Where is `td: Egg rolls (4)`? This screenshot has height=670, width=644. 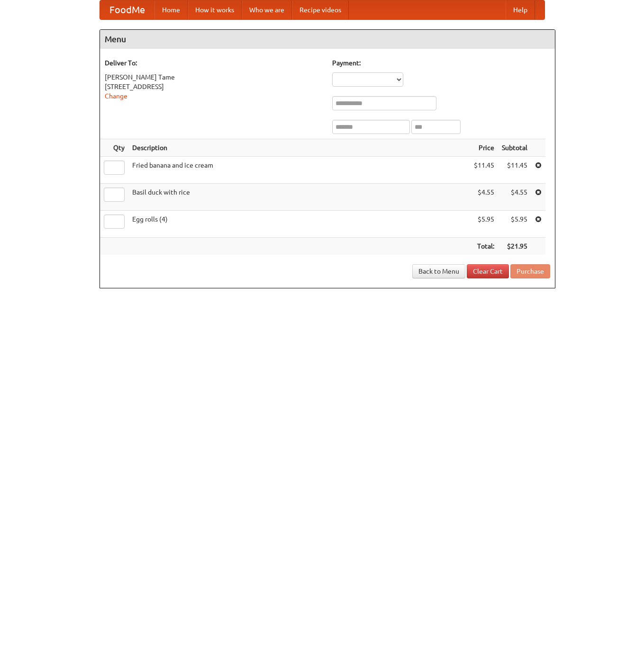
td: Egg rolls (4) is located at coordinates (299, 224).